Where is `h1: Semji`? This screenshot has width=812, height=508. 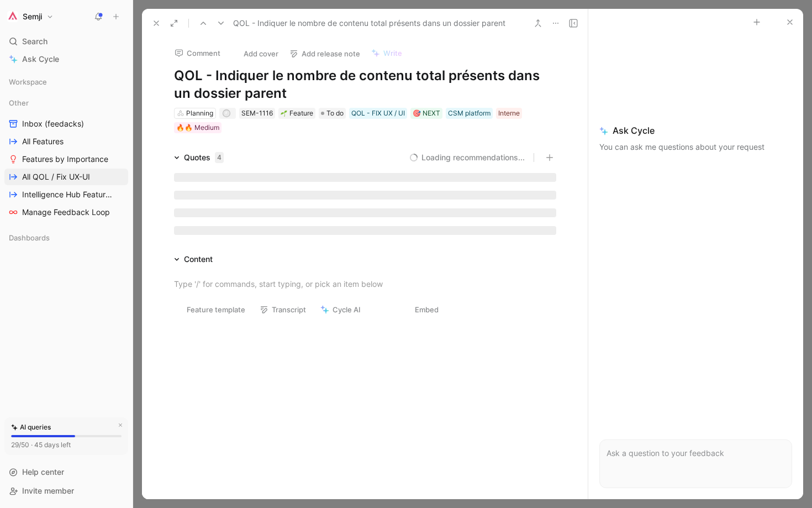
h1: Semji is located at coordinates (32, 16).